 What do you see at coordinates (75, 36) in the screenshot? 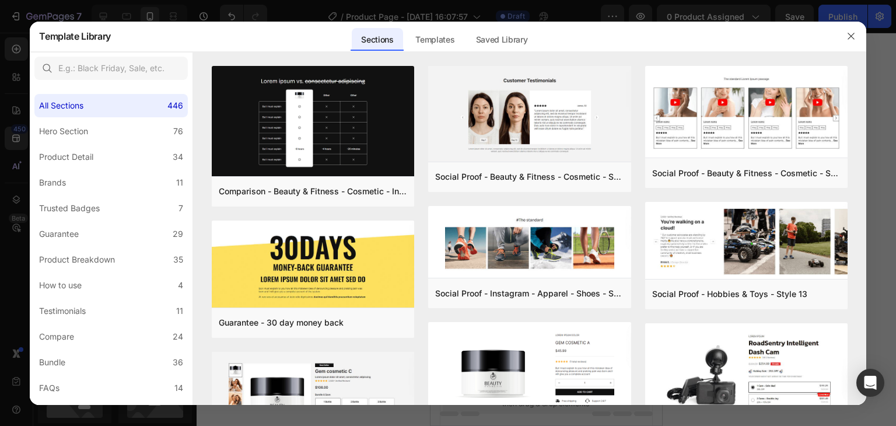
I see `h2: Template Library` at bounding box center [75, 36].